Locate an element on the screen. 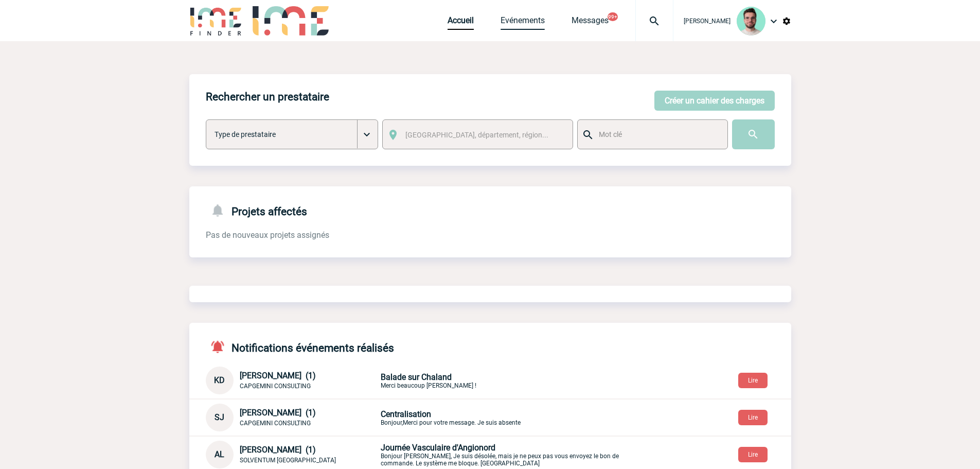 This screenshot has width=980, height=469. a: Evénements is located at coordinates (522, 23).